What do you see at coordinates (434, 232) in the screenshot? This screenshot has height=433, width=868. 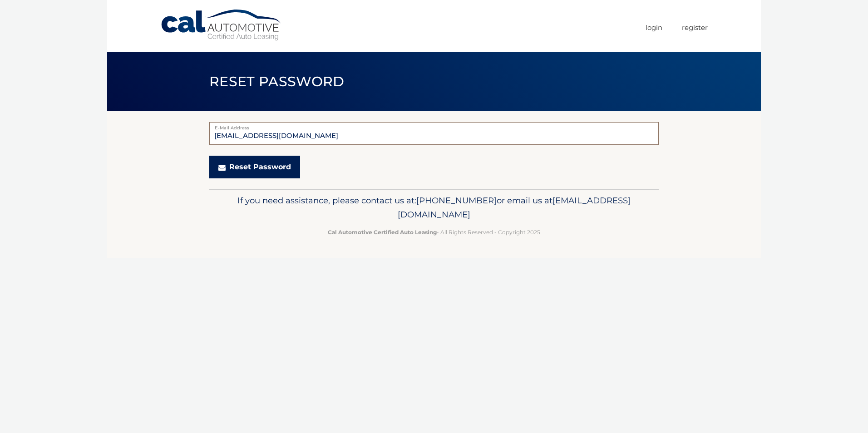 I see `p: - All Rights Reserved - Copyright 2025` at bounding box center [434, 232].